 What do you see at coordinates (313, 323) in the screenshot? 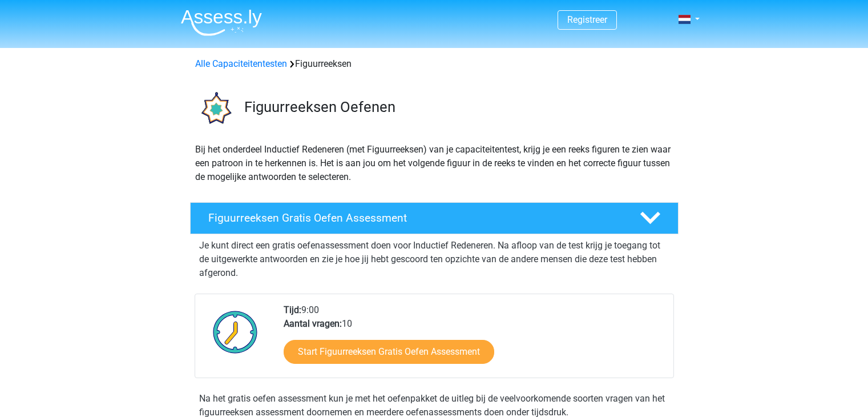
I see `b: Aantal vragen:` at bounding box center [313, 323].